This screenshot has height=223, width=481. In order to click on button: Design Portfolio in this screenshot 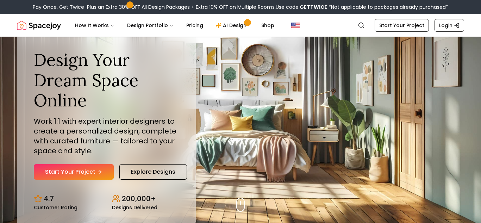, I will do `click(150, 25)`.